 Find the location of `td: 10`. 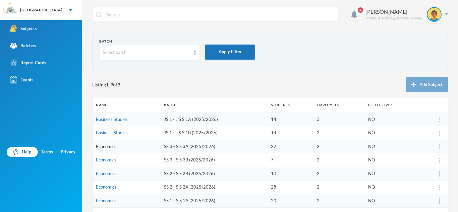

td: 10 is located at coordinates (290, 174).